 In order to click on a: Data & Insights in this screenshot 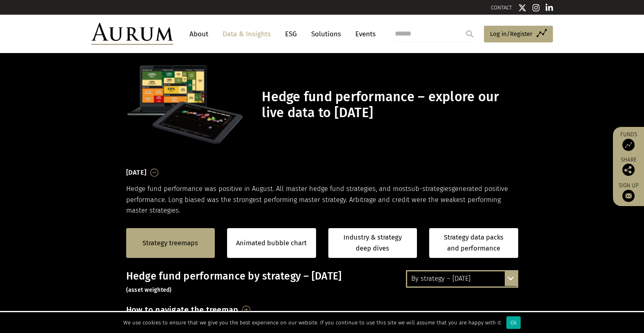, I will do `click(247, 34)`.